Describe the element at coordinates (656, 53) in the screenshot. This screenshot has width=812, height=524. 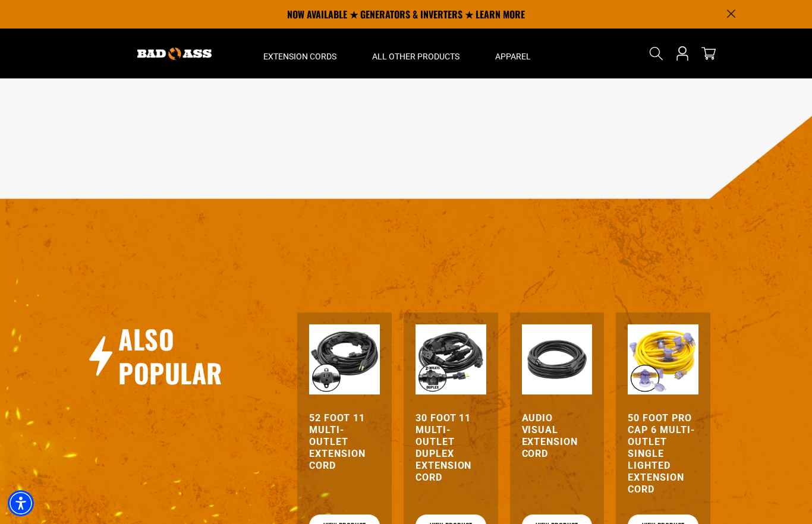
I see `summary: Search` at that location.